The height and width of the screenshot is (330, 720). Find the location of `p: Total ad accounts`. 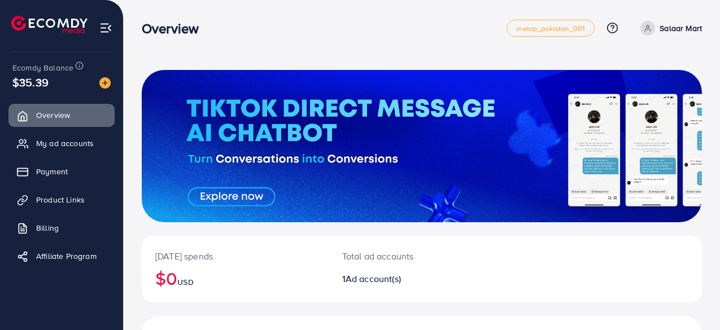

p: Total ad accounts is located at coordinates (399, 256).